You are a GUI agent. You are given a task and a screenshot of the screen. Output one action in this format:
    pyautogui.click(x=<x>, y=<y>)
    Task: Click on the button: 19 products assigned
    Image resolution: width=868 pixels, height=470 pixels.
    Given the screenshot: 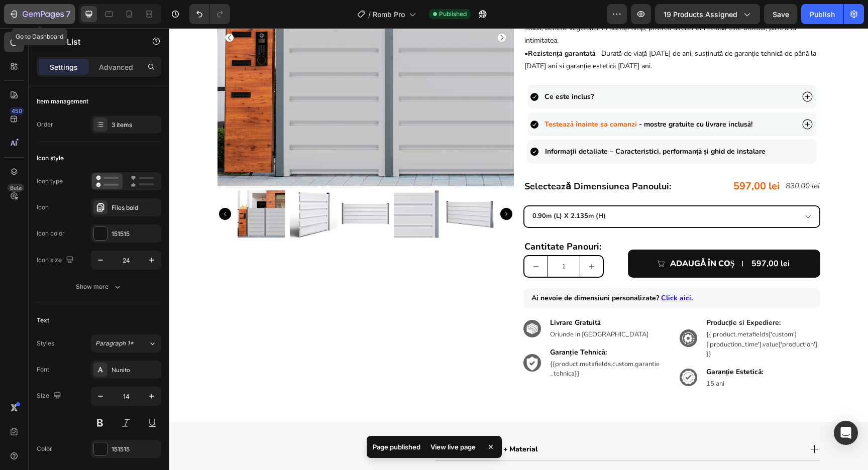 What is the action you would take?
    pyautogui.click(x=707, y=14)
    